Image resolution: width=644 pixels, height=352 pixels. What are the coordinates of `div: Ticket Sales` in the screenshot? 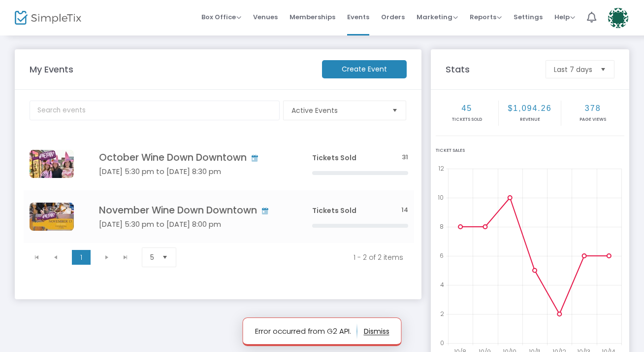 It's located at (530, 151).